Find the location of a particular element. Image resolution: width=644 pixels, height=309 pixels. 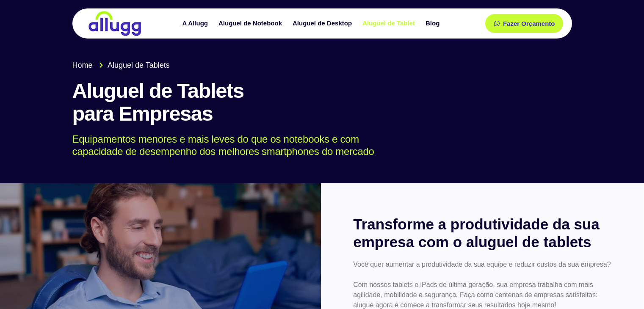

a: A Allugg is located at coordinates (196, 23).